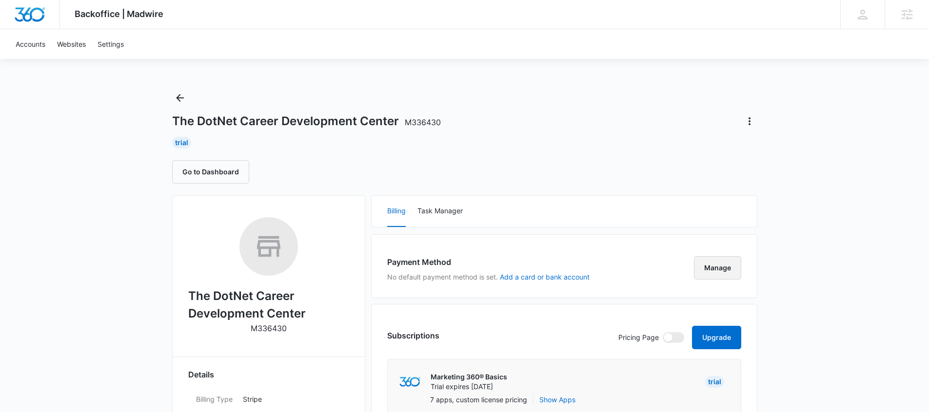  I want to click on p: Stripe, so click(292, 399).